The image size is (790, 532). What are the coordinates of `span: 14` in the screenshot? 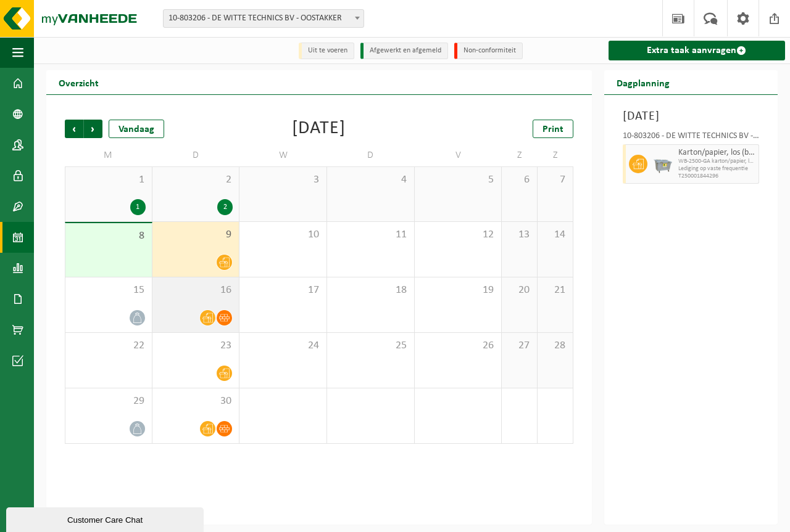 It's located at (554, 235).